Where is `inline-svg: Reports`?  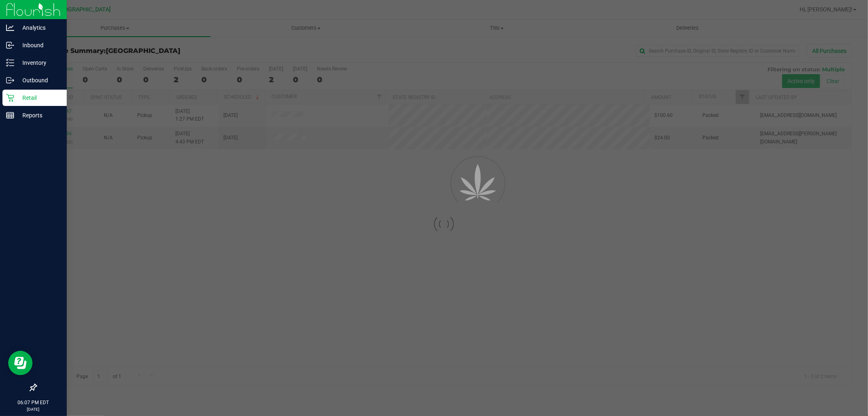 inline-svg: Reports is located at coordinates (11, 115).